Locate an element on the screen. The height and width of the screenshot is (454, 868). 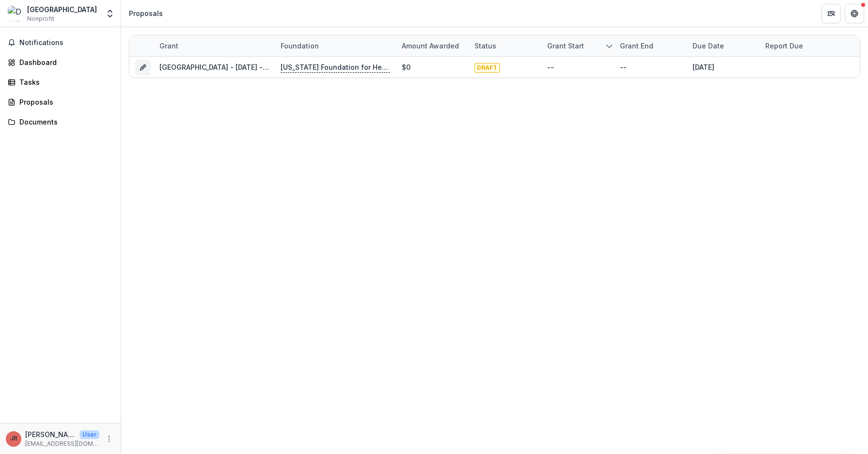
a: Dashboard is located at coordinates (60, 62).